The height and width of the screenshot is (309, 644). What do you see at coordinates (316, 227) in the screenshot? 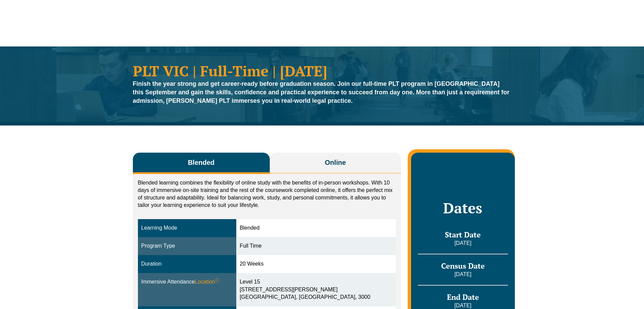
I see `div: Blended` at bounding box center [316, 227].